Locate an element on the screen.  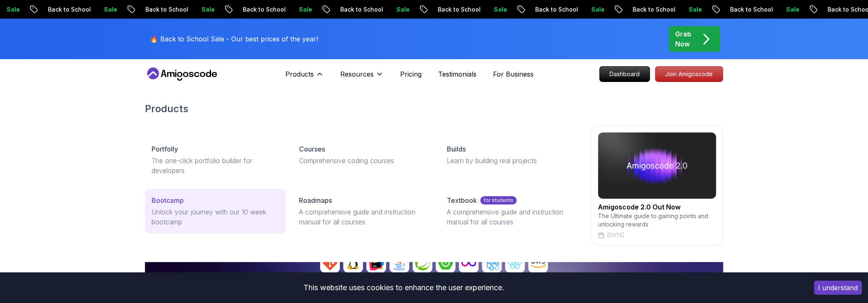
p: Testimonials is located at coordinates (457, 74).